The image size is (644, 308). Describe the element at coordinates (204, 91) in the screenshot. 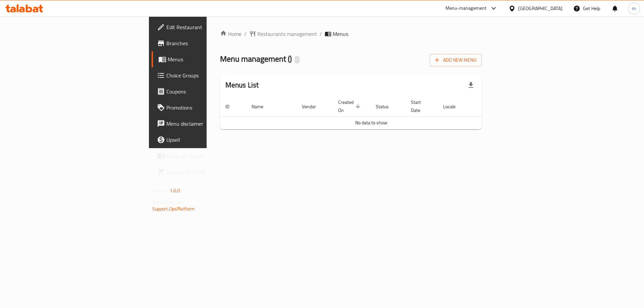

I see `a: Coupons` at that location.